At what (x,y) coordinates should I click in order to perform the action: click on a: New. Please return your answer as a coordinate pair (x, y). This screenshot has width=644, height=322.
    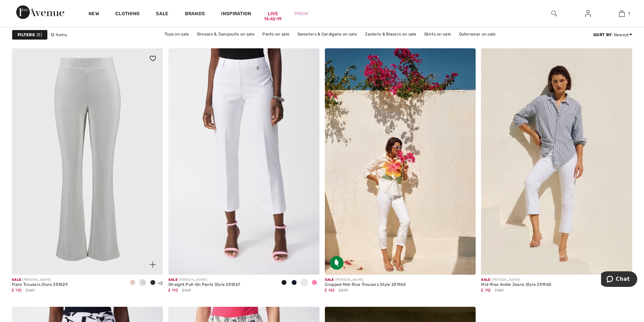
    Looking at the image, I should click on (94, 14).